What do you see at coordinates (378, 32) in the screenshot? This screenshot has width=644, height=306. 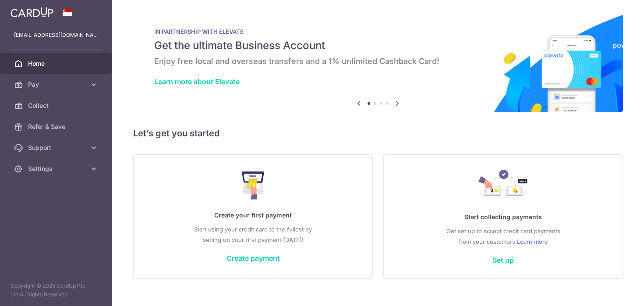 I see `p: IN PARTNERSHIP WITH ELEVATE` at bounding box center [378, 32].